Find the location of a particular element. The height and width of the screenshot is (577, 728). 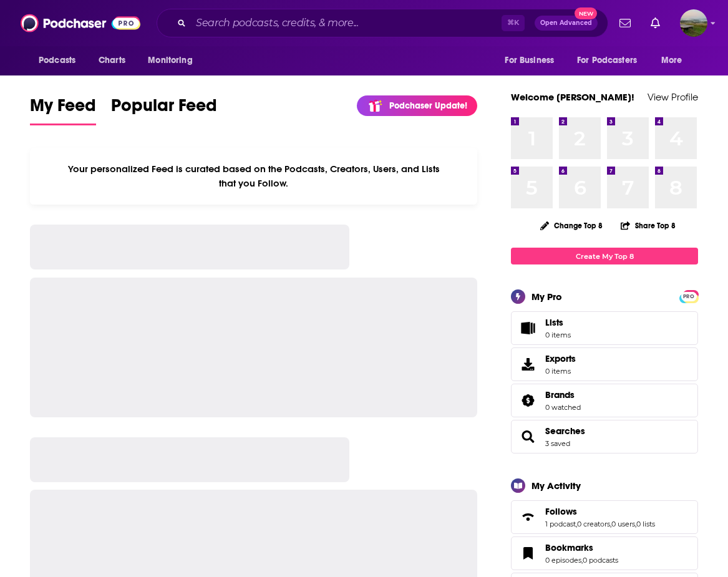

img: Podchaser - Follow, Share and Rate Podcasts is located at coordinates (81, 23).